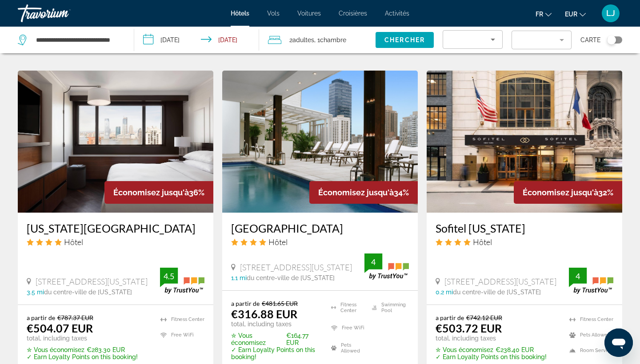 The width and height of the screenshot is (640, 364). Describe the element at coordinates (575, 14) in the screenshot. I see `button: Change currency` at that location.